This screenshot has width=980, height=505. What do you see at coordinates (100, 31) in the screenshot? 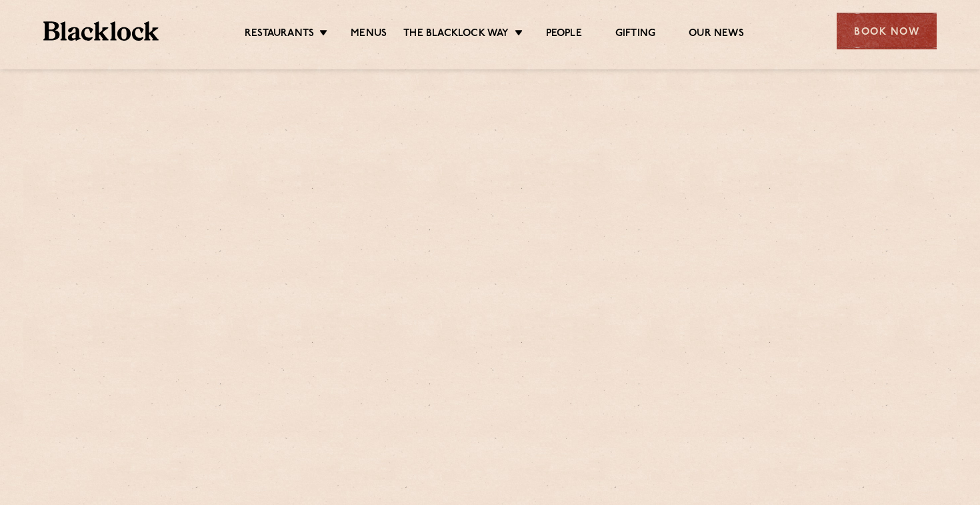
I see `img: BL_Textured_Logo-footer-cropped.svg` at bounding box center [100, 31].